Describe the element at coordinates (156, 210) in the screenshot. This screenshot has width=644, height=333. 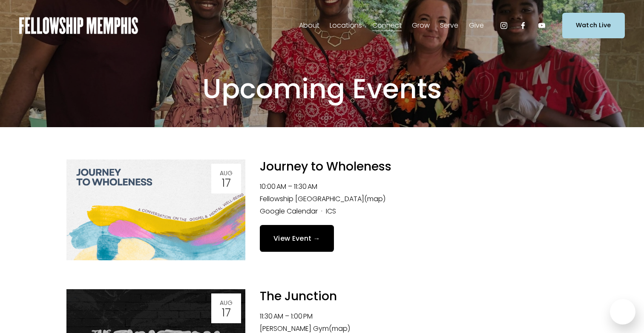
I see `img: Journey to Wholeness` at that location.